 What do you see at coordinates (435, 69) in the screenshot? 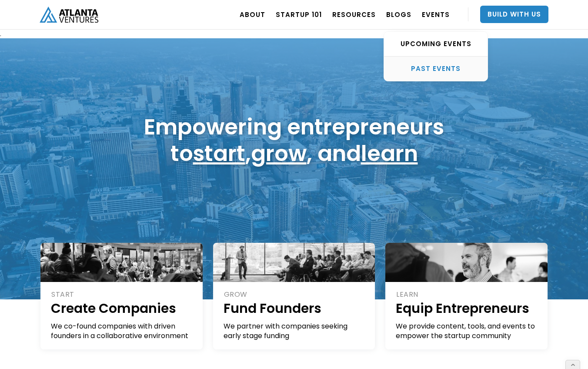
I see `div: PAST EVENTS` at bounding box center [435, 69].